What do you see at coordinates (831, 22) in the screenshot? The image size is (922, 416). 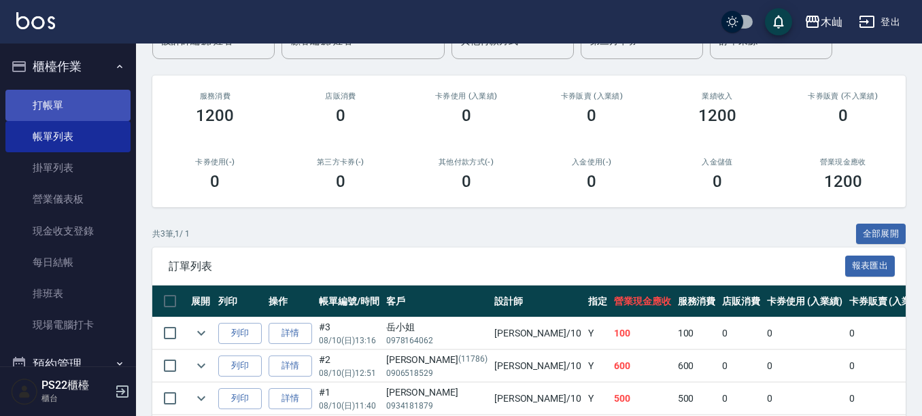 I see `div: 木屾` at bounding box center [831, 22].